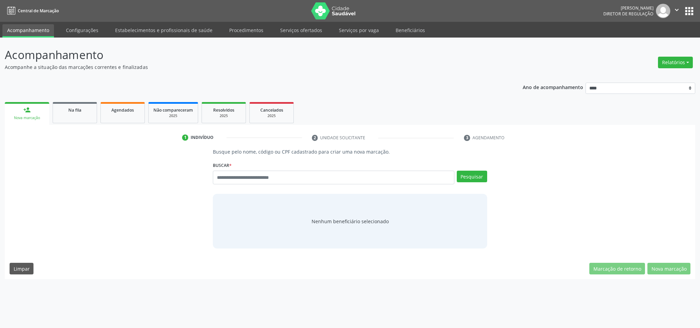 The height and width of the screenshot is (328, 700). Describe the element at coordinates (224, 110) in the screenshot. I see `span: Resolvidos` at that location.